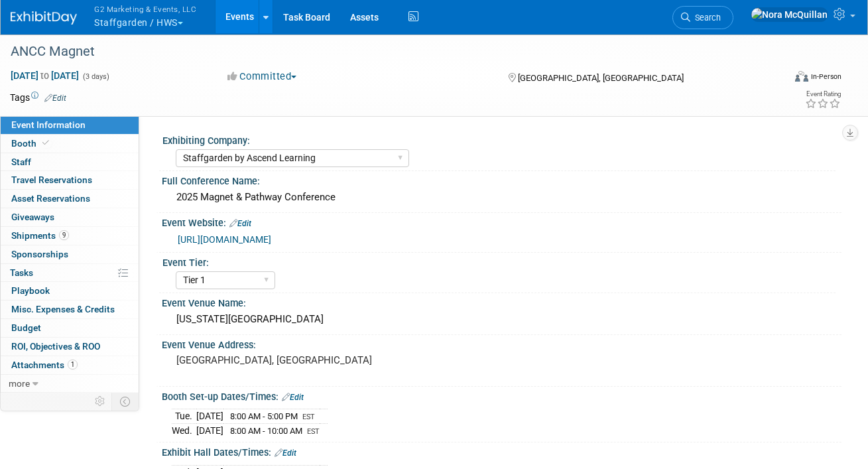 The height and width of the screenshot is (469, 868). What do you see at coordinates (69, 235) in the screenshot?
I see `a: Shipments9` at bounding box center [69, 235].